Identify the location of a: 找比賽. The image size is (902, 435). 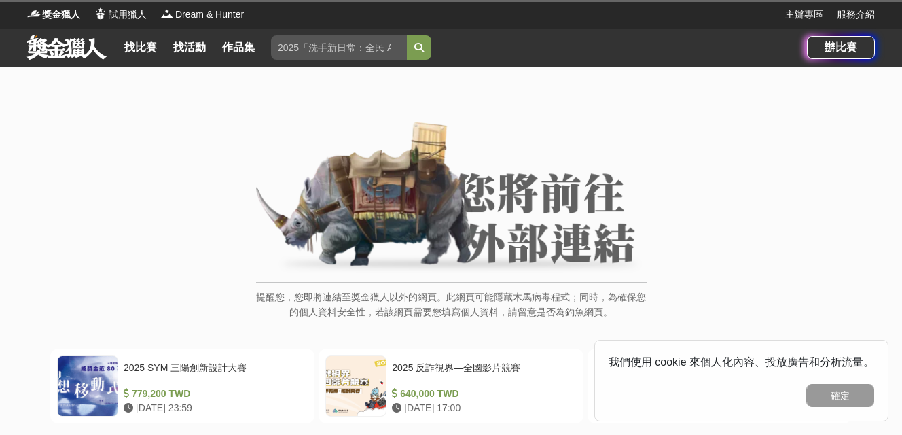
(141, 48).